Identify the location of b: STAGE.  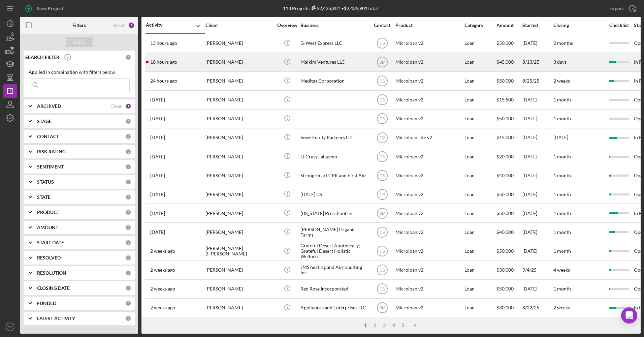
(44, 121).